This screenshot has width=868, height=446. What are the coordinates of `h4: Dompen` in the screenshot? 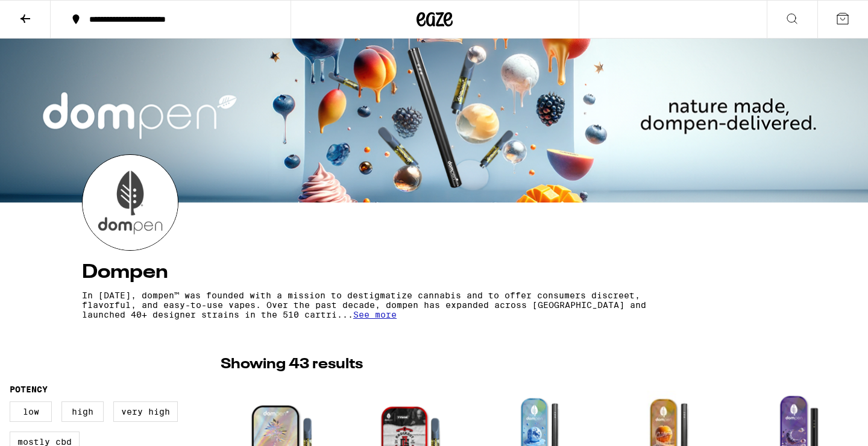 It's located at (434, 273).